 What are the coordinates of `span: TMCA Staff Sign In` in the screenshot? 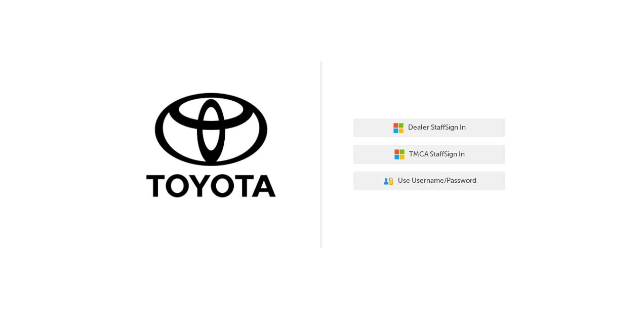 It's located at (437, 155).